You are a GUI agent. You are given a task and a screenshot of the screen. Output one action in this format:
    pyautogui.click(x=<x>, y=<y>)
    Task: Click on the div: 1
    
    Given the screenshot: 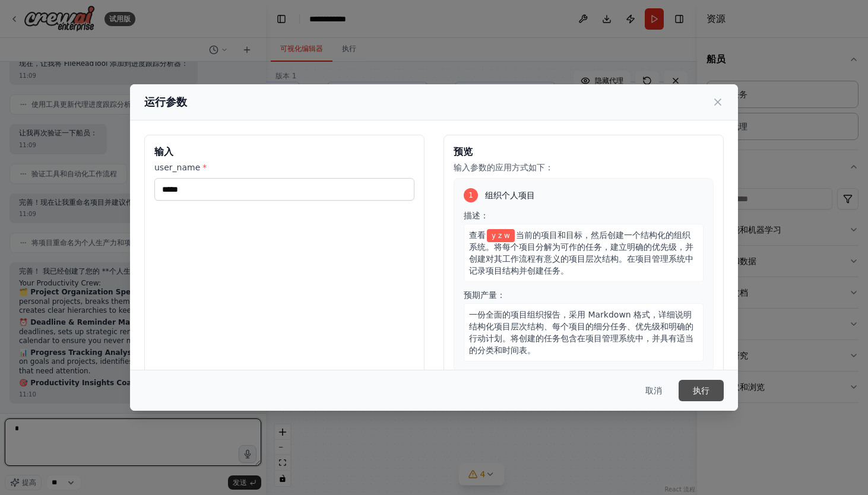 What is the action you would take?
    pyautogui.click(x=471, y=195)
    